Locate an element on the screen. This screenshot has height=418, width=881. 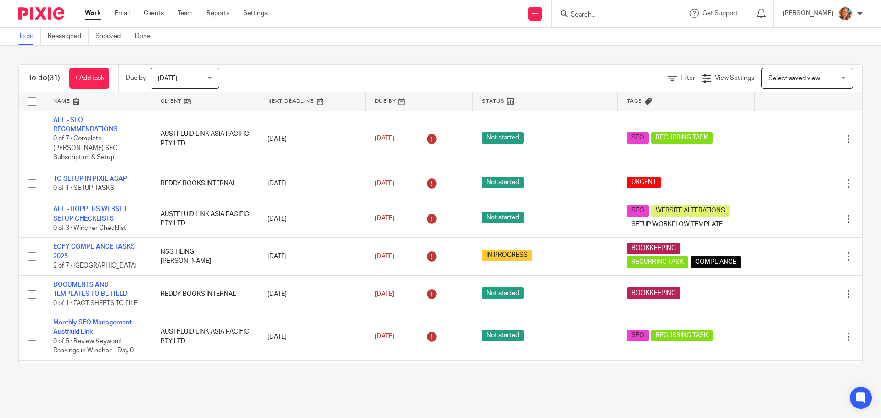
p: Due by is located at coordinates (136, 78).